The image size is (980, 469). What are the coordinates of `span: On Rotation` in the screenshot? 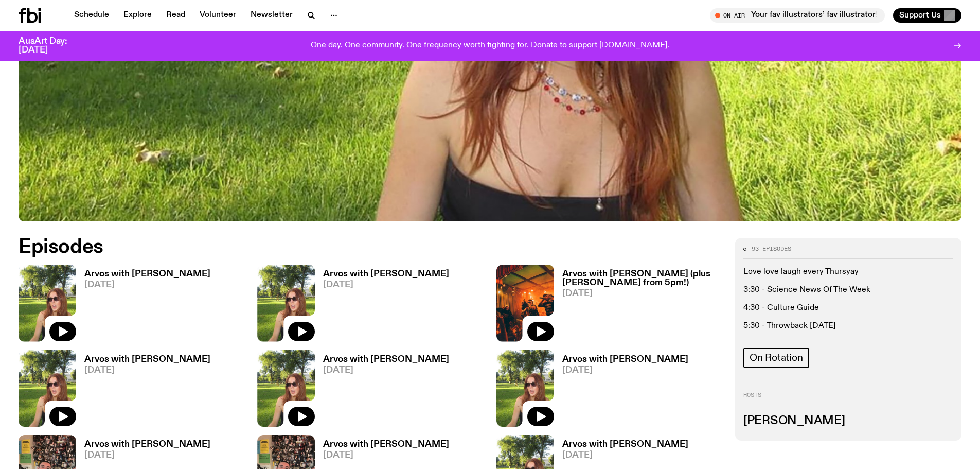 It's located at (777, 358).